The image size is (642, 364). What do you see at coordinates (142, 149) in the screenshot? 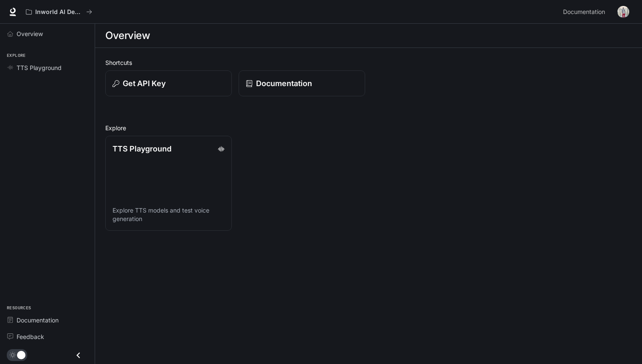
I see `p: TTS Playground` at bounding box center [142, 149].